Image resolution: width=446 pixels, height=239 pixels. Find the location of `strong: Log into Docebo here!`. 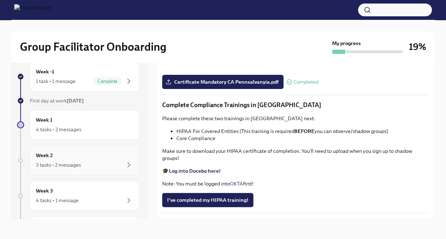

strong: Log into Docebo here! is located at coordinates (195, 171).